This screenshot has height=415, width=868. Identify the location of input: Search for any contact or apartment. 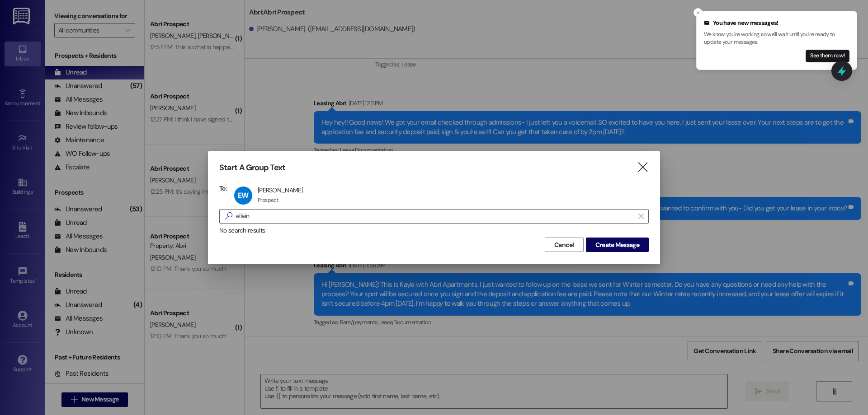
(435, 216).